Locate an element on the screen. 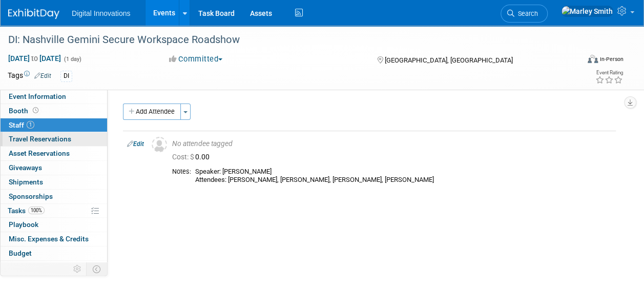 The width and height of the screenshot is (644, 289). span: Search is located at coordinates (526, 13).